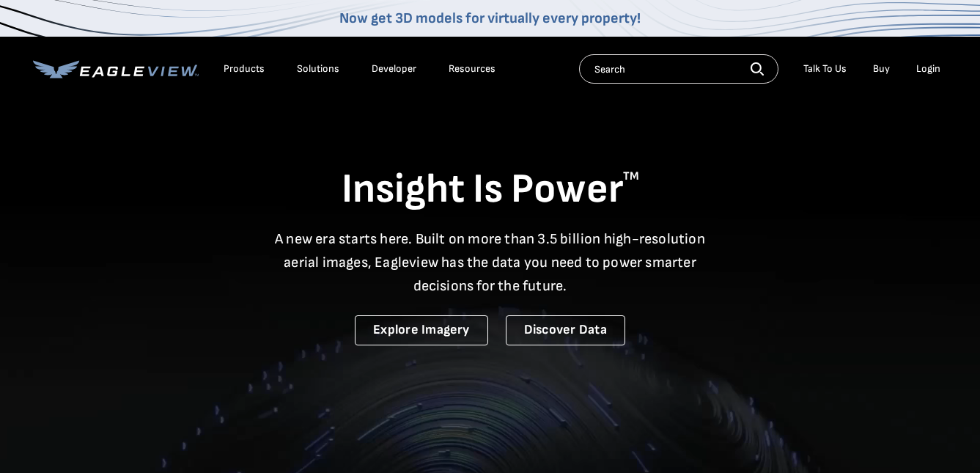 The height and width of the screenshot is (473, 980). What do you see at coordinates (490, 190) in the screenshot?
I see `h1: Insight Is Power` at bounding box center [490, 190].